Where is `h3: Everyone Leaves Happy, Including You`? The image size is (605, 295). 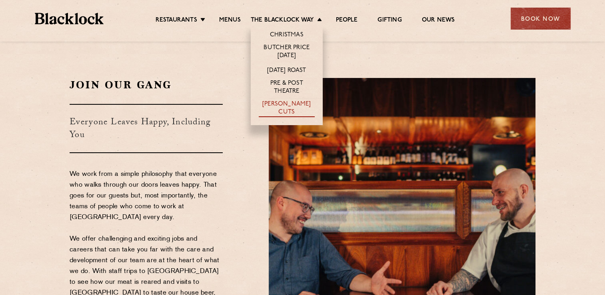
h3: Everyone Leaves Happy, Including You is located at coordinates (146, 128).